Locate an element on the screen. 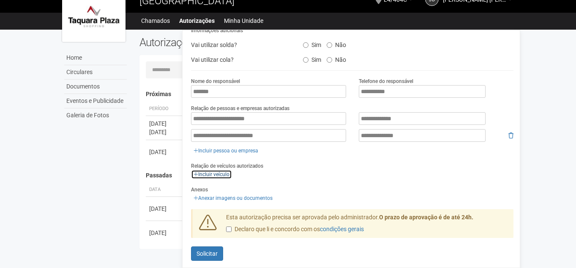  div: Vai utilizar cola? is located at coordinates (240, 60).